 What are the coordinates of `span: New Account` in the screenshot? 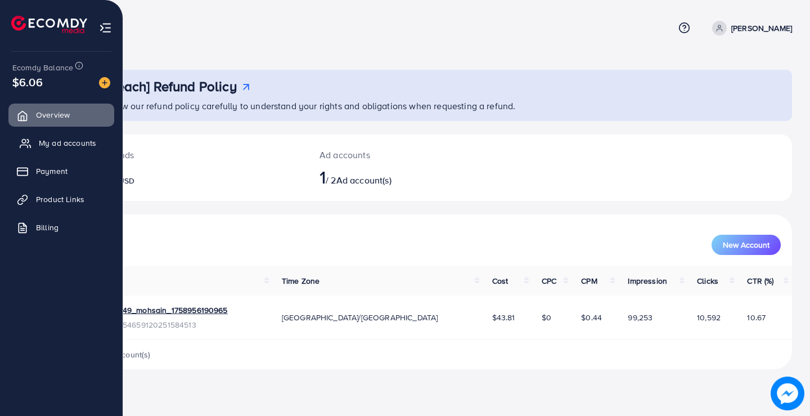 It's located at (746, 245).